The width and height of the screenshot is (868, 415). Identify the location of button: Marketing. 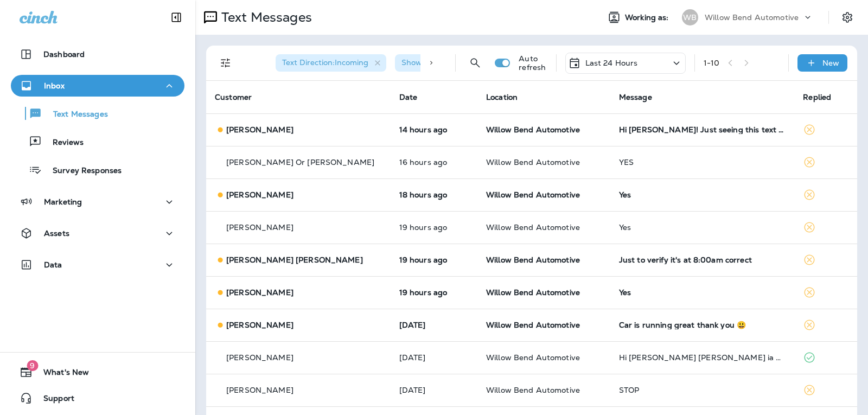
(98, 202).